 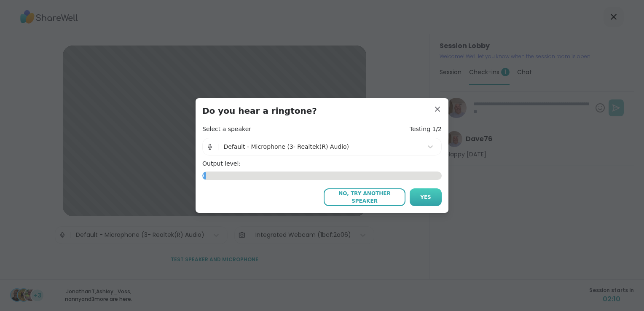 What do you see at coordinates (322, 164) in the screenshot?
I see `h4: Output level:` at bounding box center [322, 164].